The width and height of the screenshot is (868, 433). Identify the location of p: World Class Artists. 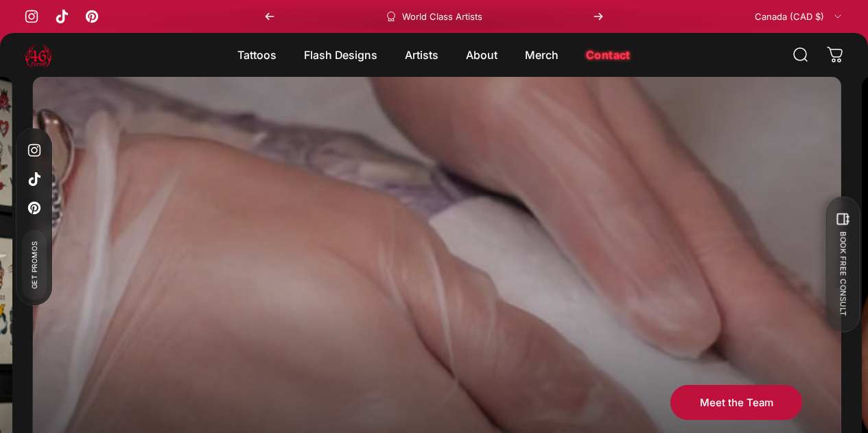
(442, 16).